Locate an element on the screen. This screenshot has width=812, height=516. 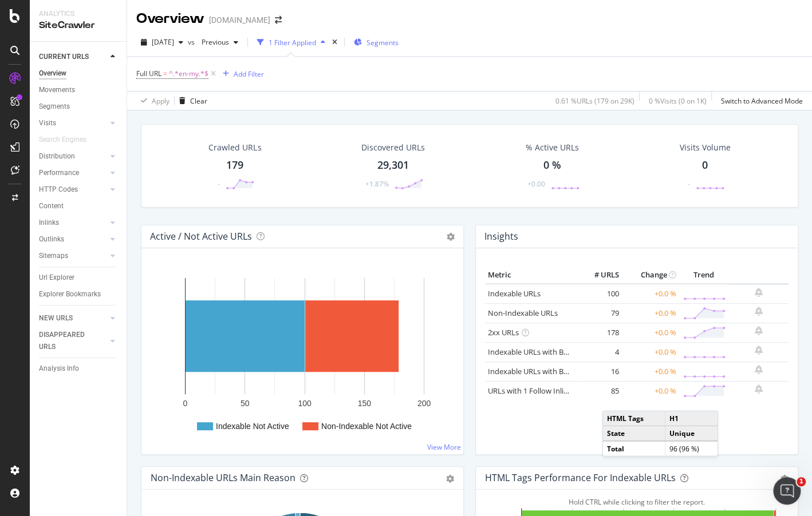
div: 0.61 % URLs ( 179 on 29K ) is located at coordinates (595, 100).